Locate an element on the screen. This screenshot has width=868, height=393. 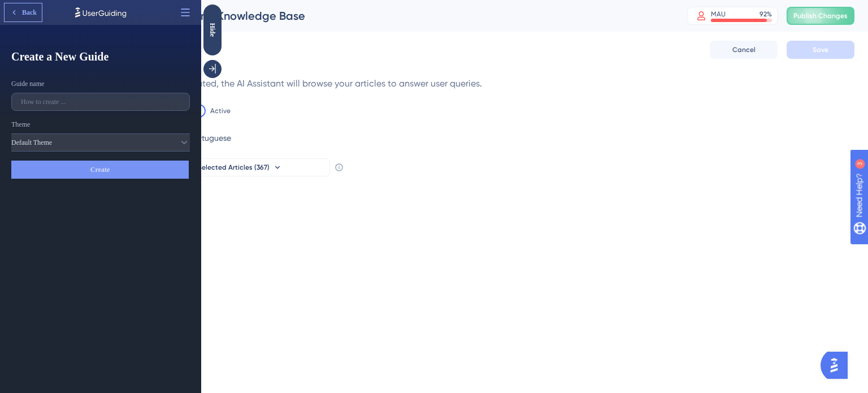
button: Cancel is located at coordinates (744, 49).